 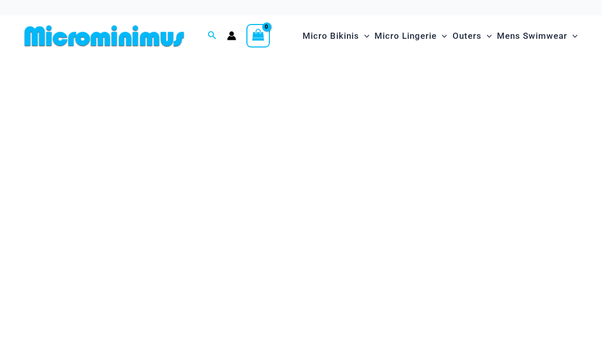 What do you see at coordinates (532, 35) in the screenshot?
I see `span: Mens Swimwear` at bounding box center [532, 35].